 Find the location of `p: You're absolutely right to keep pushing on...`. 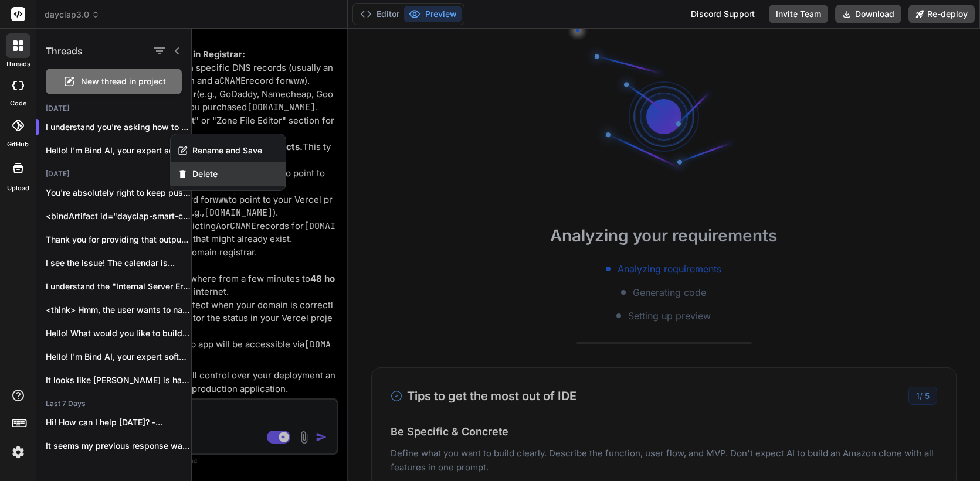

p: You're absolutely right to keep pushing on... is located at coordinates (119, 193).